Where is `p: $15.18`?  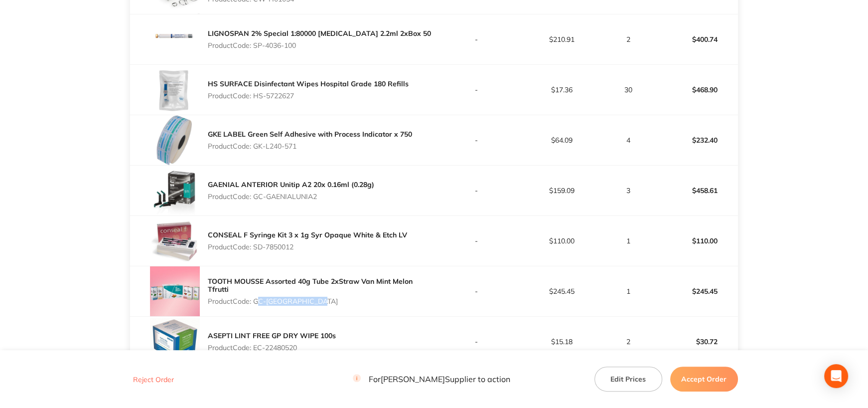 p: $15.18 is located at coordinates (562, 341).